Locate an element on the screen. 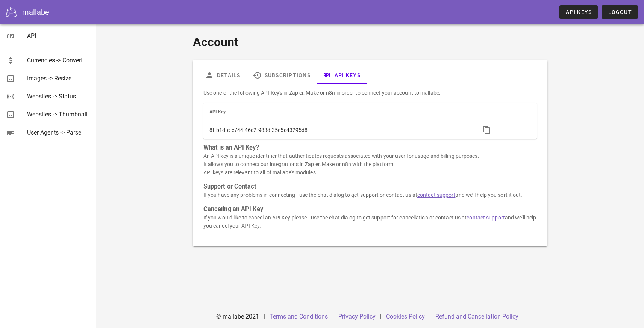  td: 8ffb1dfc-e744-46c2-983d-35e5c43295d8 is located at coordinates (339, 130).